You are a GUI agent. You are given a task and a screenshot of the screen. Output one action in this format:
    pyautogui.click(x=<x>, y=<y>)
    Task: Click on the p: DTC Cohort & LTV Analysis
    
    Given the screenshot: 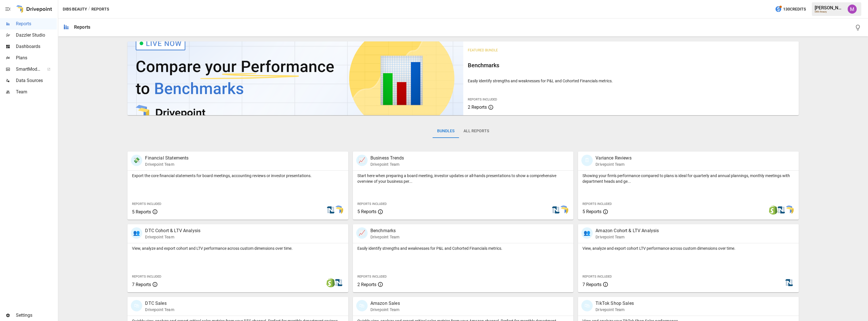 What is the action you would take?
    pyautogui.click(x=172, y=231)
    